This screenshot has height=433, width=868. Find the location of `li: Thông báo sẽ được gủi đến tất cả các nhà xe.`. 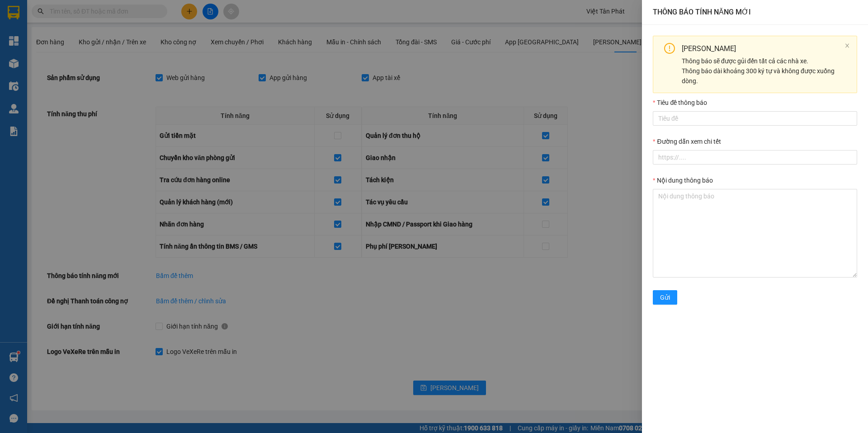

li: Thông báo sẽ được gủi đến tất cả các nhà xe. is located at coordinates (761, 61).